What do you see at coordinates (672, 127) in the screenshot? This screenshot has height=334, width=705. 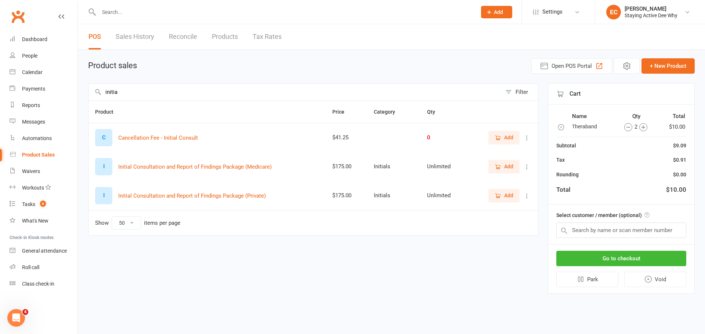 I see `td: $10.00` at bounding box center [672, 127].